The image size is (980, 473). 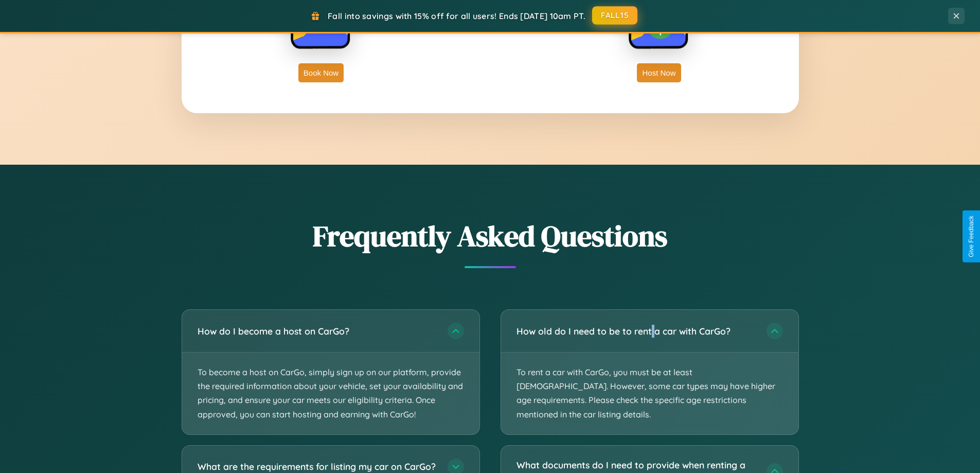 What do you see at coordinates (615, 15) in the screenshot?
I see `button: FALL15` at bounding box center [615, 15].